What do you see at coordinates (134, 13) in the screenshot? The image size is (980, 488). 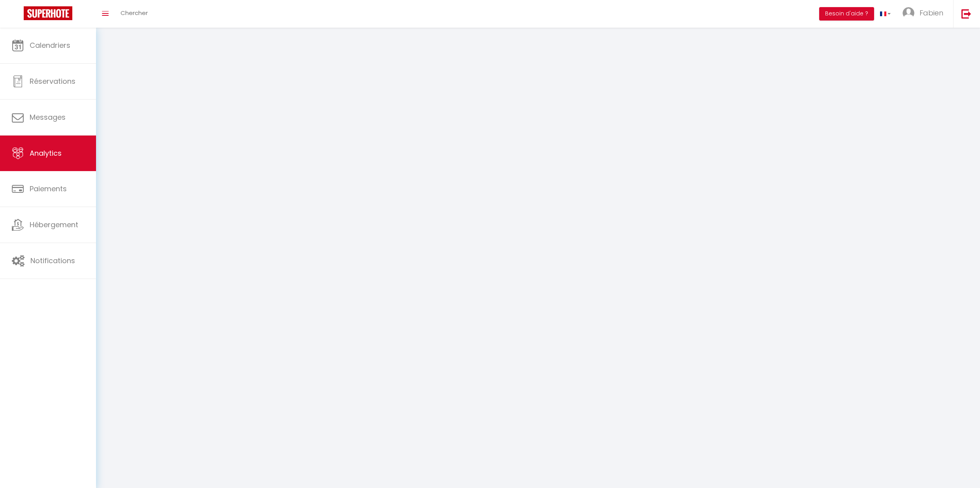 I see `span: Chercher` at bounding box center [134, 13].